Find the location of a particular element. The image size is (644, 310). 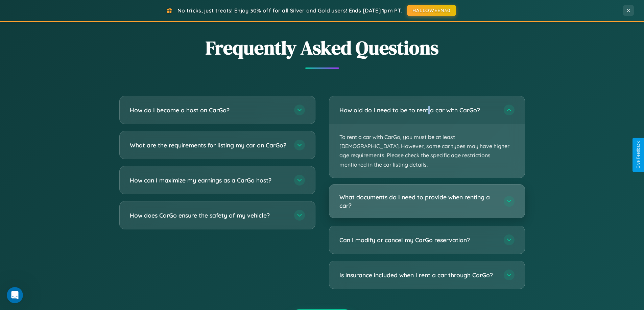

h3: How old do I need to be to rent a car with CarGo? is located at coordinates (418, 110).